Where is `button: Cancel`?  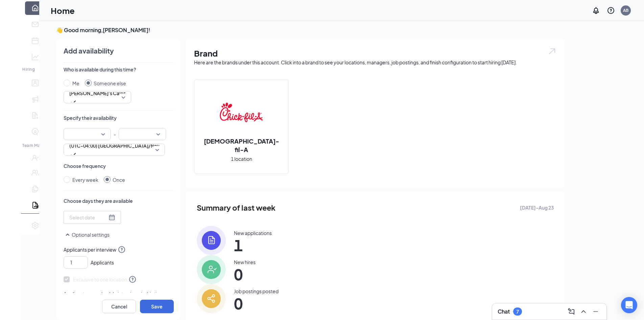
button: Cancel is located at coordinates (119, 306).